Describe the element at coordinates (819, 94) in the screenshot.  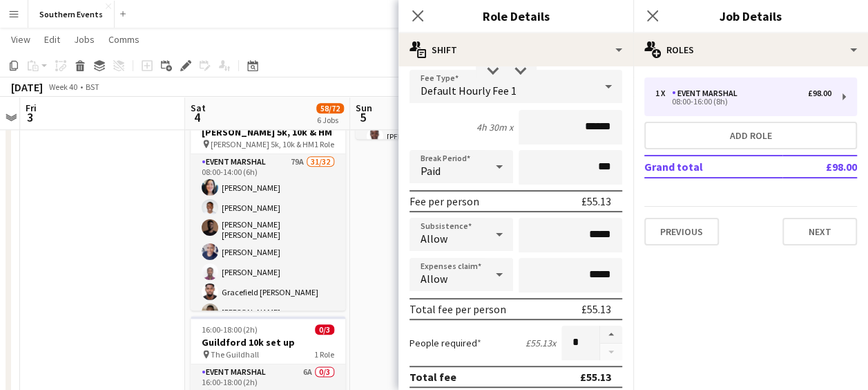
I see `div: £98.00` at that location.